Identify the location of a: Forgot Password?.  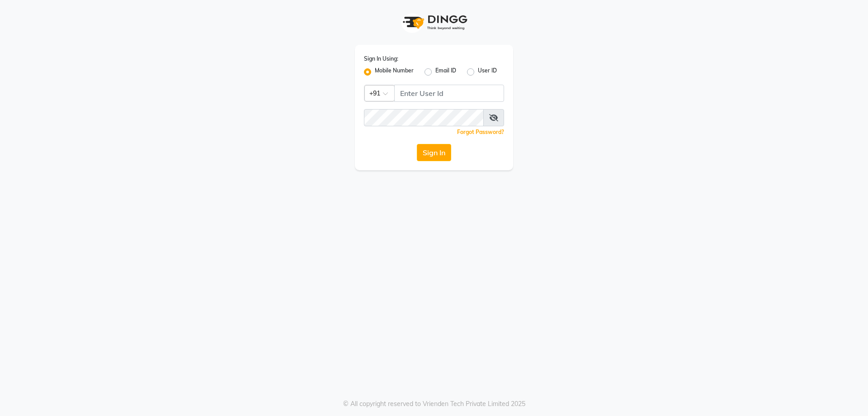
(480, 132).